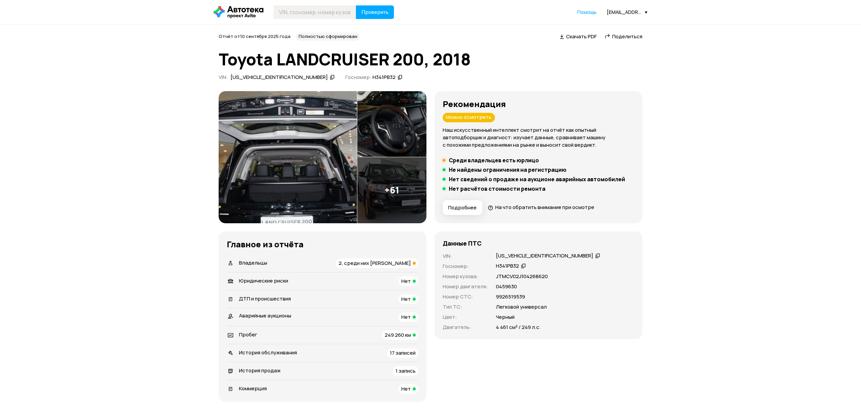 This screenshot has height=415, width=861. What do you see at coordinates (537, 179) in the screenshot?
I see `h5: Нет сведений о продаже на аукционе аварийных автомобилей` at bounding box center [537, 179].